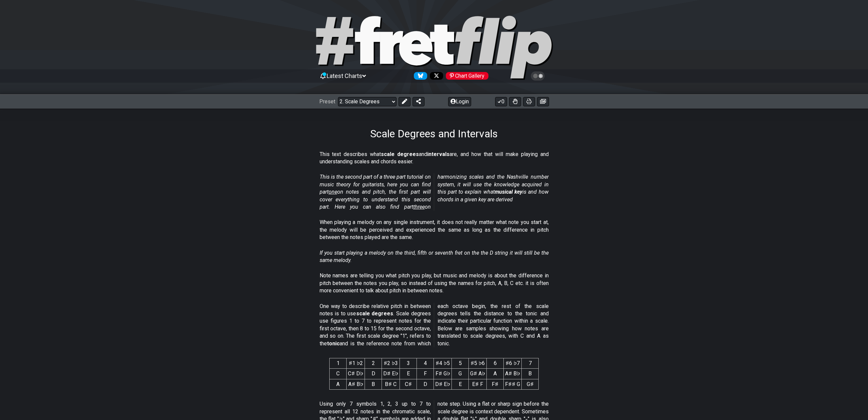 This screenshot has width=868, height=420. I want to click on button: 0, so click(501, 101).